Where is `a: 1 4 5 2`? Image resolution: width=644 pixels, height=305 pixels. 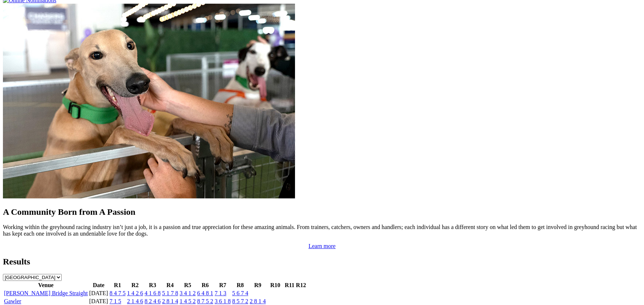 a: 1 4 5 2 is located at coordinates (188, 301).